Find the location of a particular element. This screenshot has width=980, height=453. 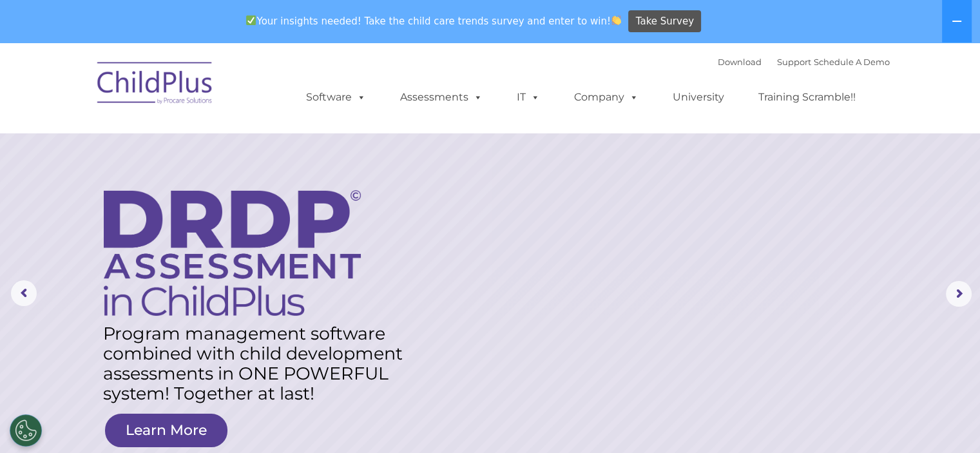

a: Support is located at coordinates (794, 62).